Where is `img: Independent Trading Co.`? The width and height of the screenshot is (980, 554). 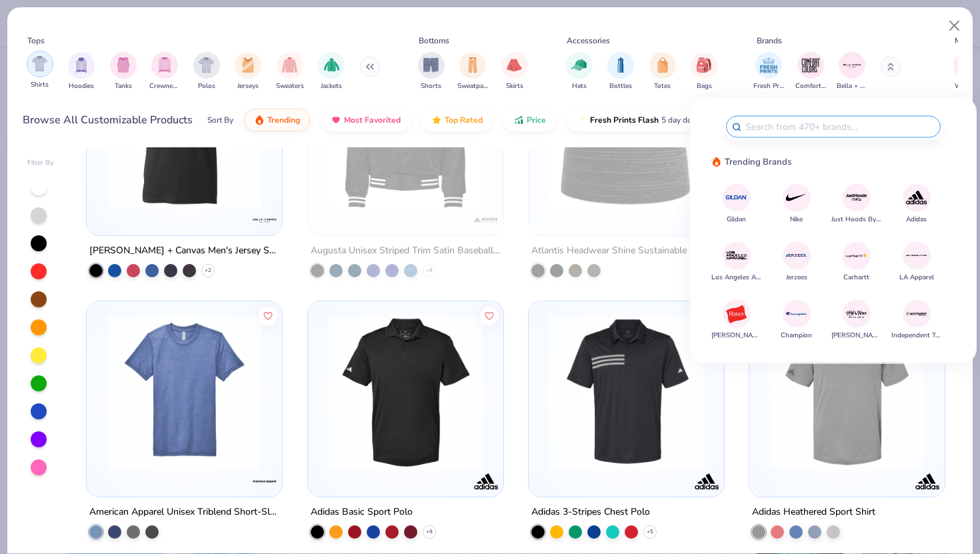 img: Independent Trading Co. is located at coordinates (916, 313).